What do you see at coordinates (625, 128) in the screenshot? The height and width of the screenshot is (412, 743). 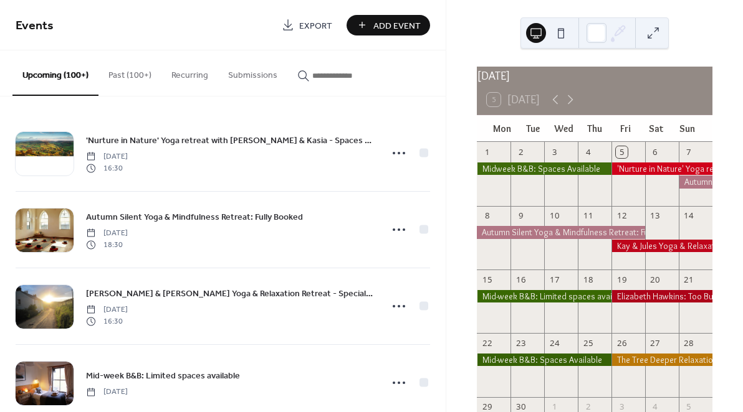 I see `div: Fri` at bounding box center [625, 128].